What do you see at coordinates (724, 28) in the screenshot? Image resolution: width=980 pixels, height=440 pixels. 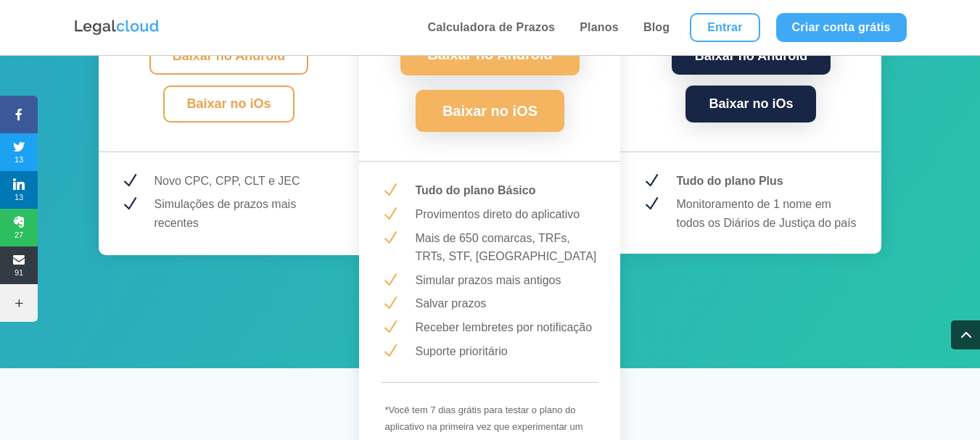 I see `a: Entrar` at bounding box center [724, 28].